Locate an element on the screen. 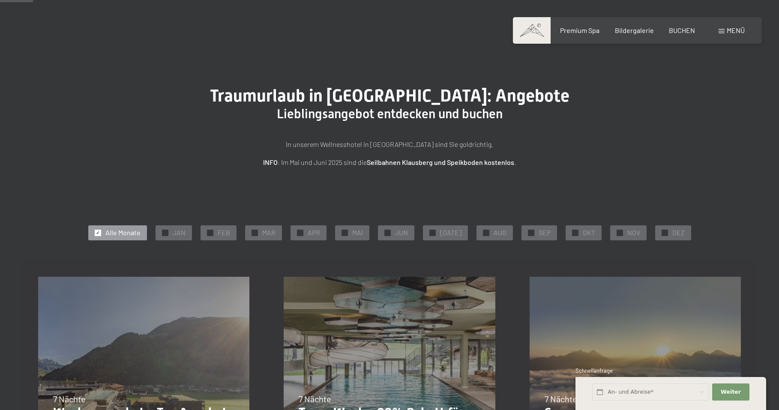 This screenshot has width=779, height=410. span: JUN is located at coordinates (401, 233).